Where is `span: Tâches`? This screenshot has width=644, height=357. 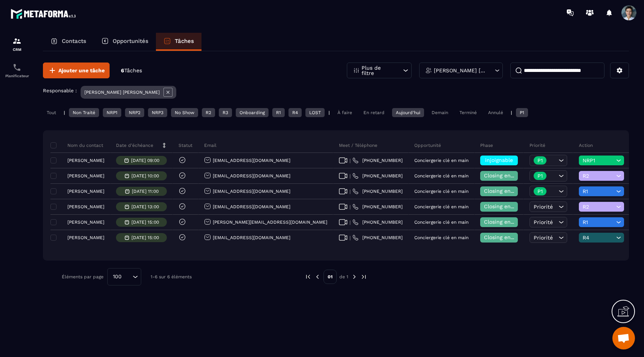
span: Tâches is located at coordinates (133, 70).